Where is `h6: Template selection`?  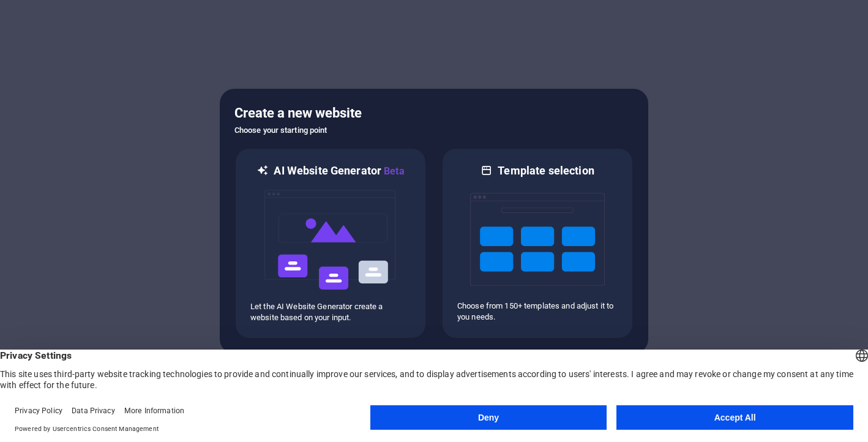 h6: Template selection is located at coordinates (545, 171).